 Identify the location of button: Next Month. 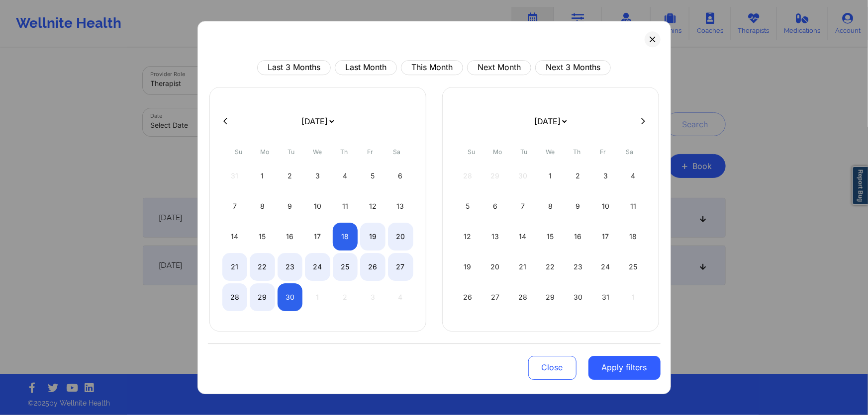
(499, 67).